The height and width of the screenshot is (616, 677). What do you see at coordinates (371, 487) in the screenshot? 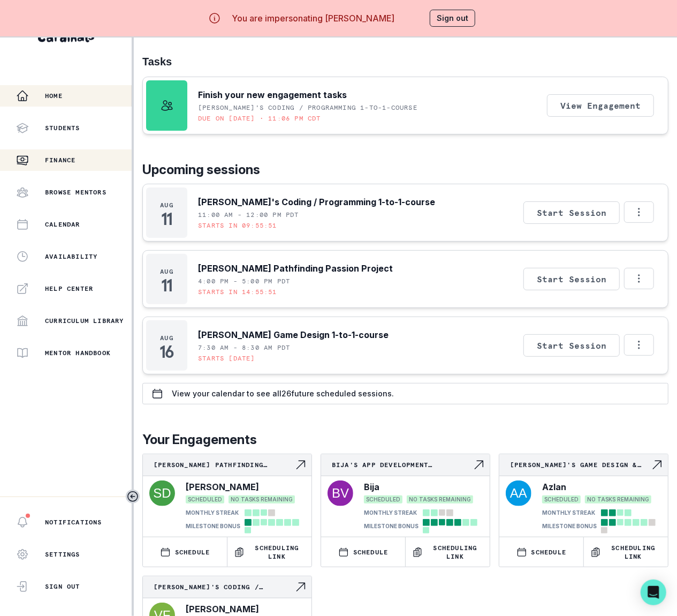
I see `p: Bija` at bounding box center [371, 487].